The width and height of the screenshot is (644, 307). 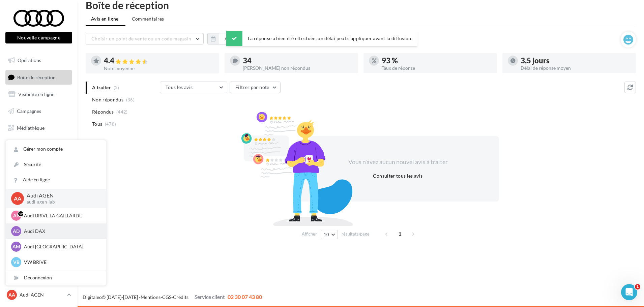 I want to click on div: La réponse a bien été effectuée, un délai peut s’appliquer avant la diffusion., so click(x=322, y=38).